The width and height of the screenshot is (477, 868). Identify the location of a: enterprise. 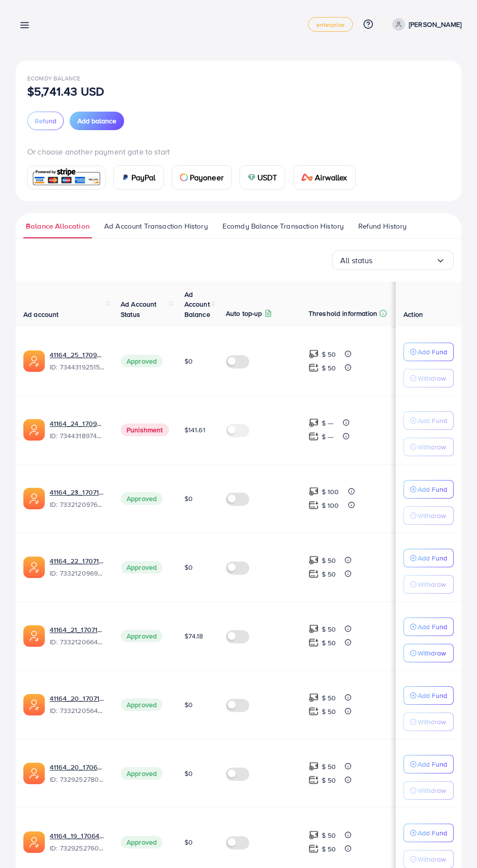
(330, 24).